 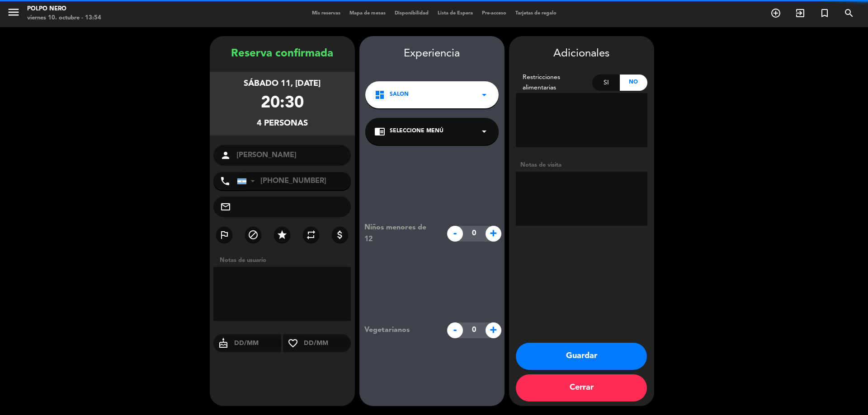 What do you see at coordinates (582, 388) in the screenshot?
I see `button: Cerrar` at bounding box center [582, 388].